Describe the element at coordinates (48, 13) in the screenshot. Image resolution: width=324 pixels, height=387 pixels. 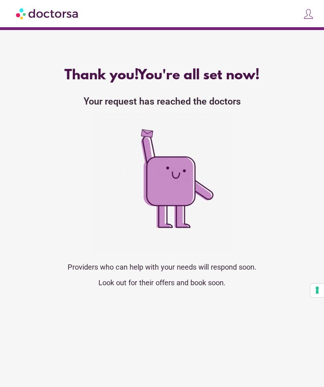
I see `img: Doctorsa.com` at that location.